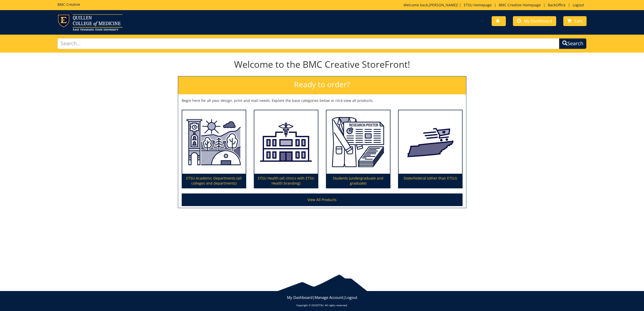 This screenshot has width=644, height=311. I want to click on img: ETSU Health (all clinics with ETSU Health branding), so click(286, 142).